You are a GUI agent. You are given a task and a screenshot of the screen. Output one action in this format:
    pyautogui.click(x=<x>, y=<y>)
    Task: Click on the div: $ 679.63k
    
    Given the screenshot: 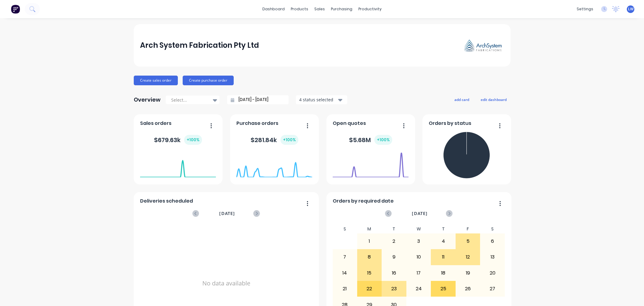 What is the action you would take?
    pyautogui.click(x=178, y=140)
    